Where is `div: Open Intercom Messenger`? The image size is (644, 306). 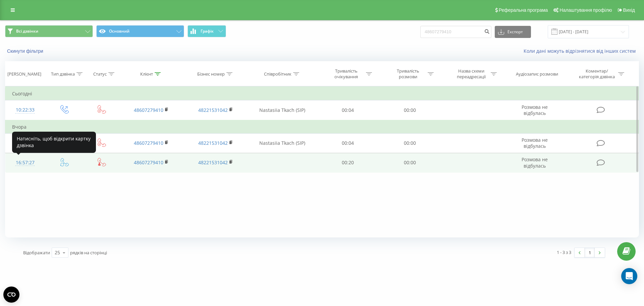
div: Open Intercom Messenger is located at coordinates (629, 276).